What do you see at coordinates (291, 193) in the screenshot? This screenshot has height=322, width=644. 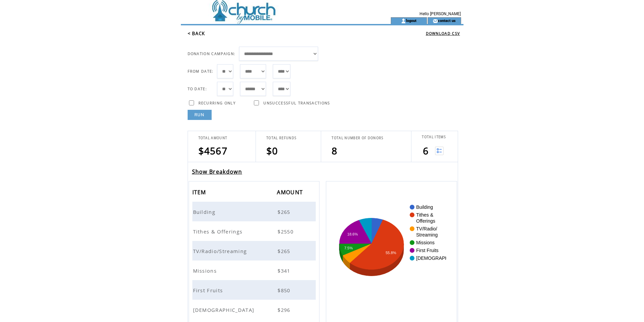 I see `span: AMOUNT` at bounding box center [291, 193].